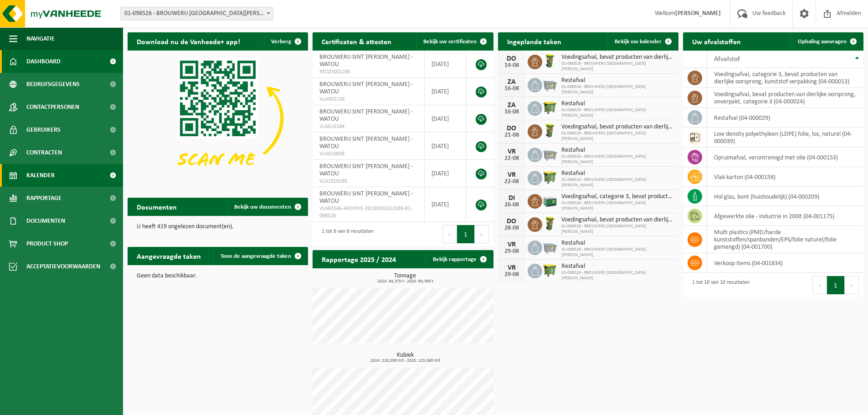 The image size is (868, 415). What do you see at coordinates (727, 59) in the screenshot?
I see `span: Afvalstof` at bounding box center [727, 59].